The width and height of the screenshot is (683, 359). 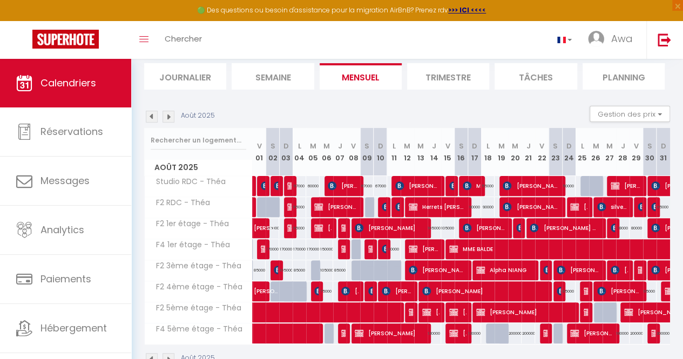 What do you see at coordinates (475, 152) in the screenshot?
I see `th: 17` at bounding box center [475, 152].